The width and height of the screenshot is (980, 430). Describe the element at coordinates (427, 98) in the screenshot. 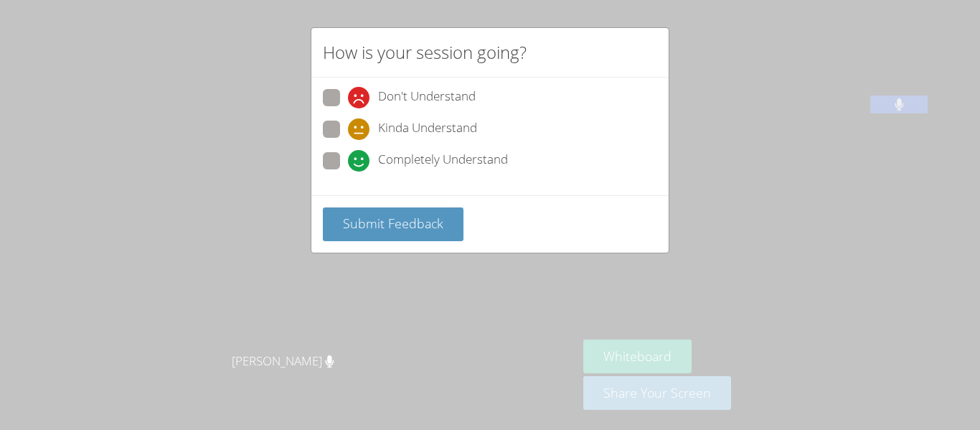

I see `span: Don't Understand` at that location.